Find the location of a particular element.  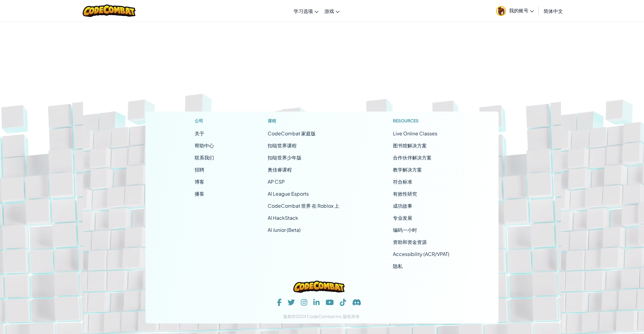

a: 招聘 is located at coordinates (200, 169).